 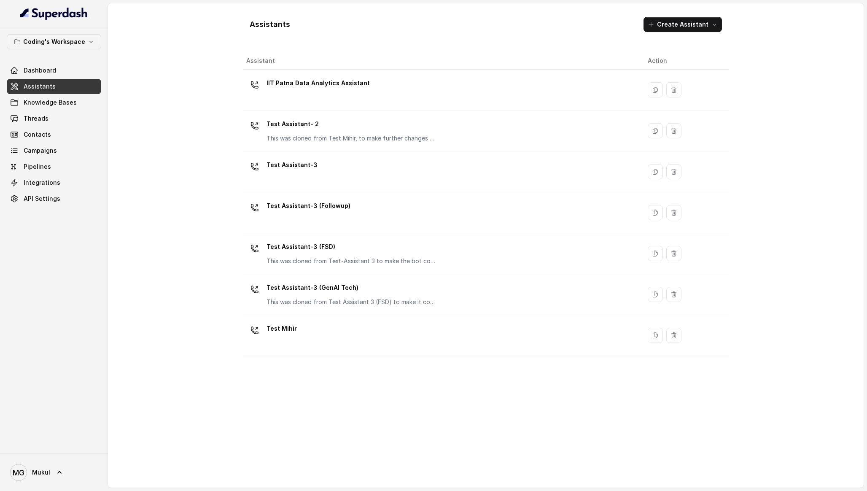 I want to click on a: Dashboard, so click(x=54, y=70).